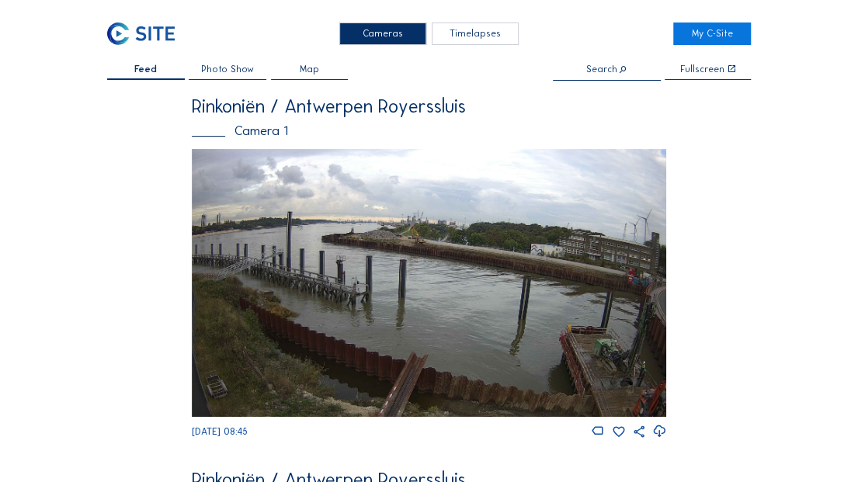 This screenshot has height=482, width=858. Describe the element at coordinates (475, 33) in the screenshot. I see `div: Timelapses` at that location.